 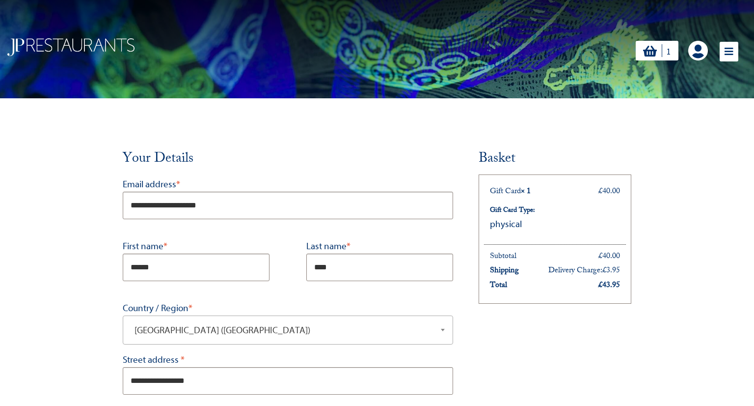 I want to click on span: United Kingdom (UK), so click(x=288, y=330).